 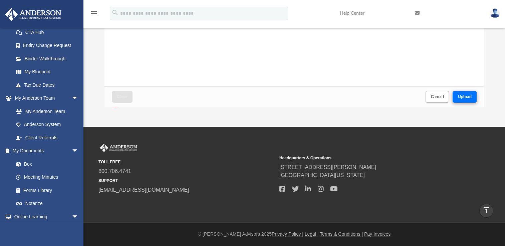 What do you see at coordinates (45, 112) in the screenshot?
I see `a: My Anderson Team` at bounding box center [45, 112].